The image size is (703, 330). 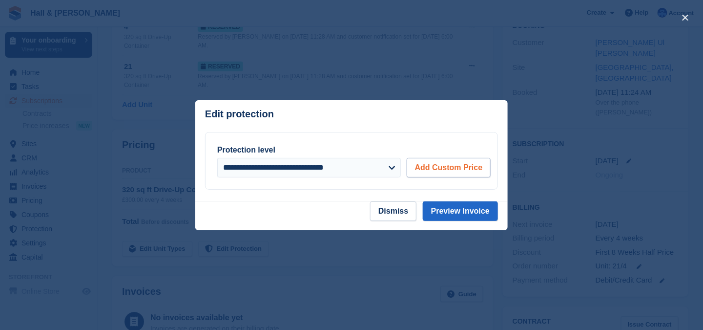 I want to click on p: Edit protection, so click(x=239, y=114).